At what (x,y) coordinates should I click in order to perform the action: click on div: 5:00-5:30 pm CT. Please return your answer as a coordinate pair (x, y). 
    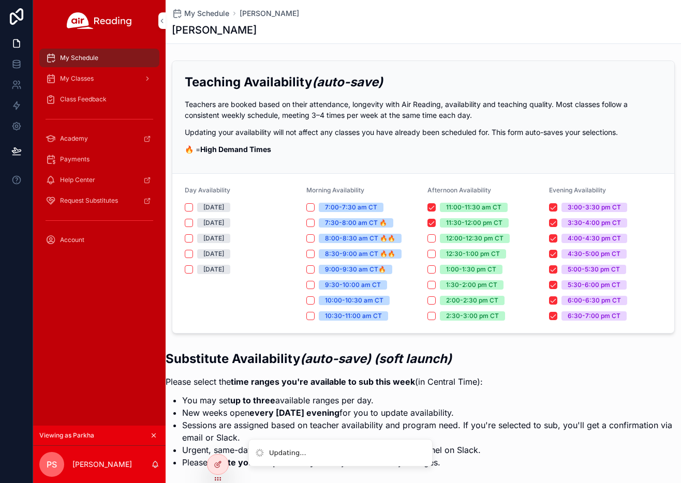
    Looking at the image, I should click on (594, 270).